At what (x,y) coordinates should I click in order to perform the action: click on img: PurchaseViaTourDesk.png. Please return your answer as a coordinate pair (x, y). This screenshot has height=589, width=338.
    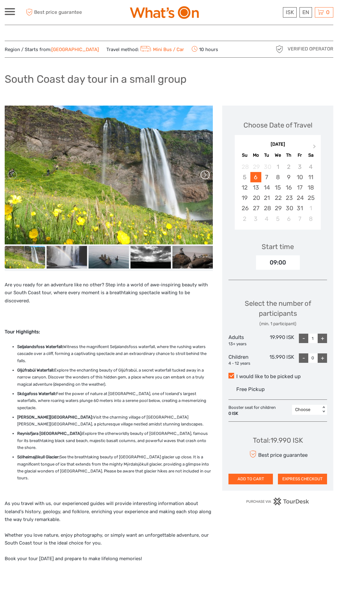
    Looking at the image, I should click on (278, 501).